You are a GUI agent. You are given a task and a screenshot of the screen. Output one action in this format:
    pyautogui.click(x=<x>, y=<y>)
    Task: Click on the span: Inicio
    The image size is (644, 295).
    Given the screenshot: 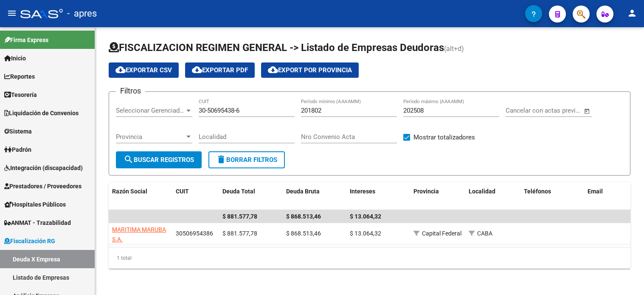 What is the action you would take?
    pyautogui.click(x=15, y=58)
    